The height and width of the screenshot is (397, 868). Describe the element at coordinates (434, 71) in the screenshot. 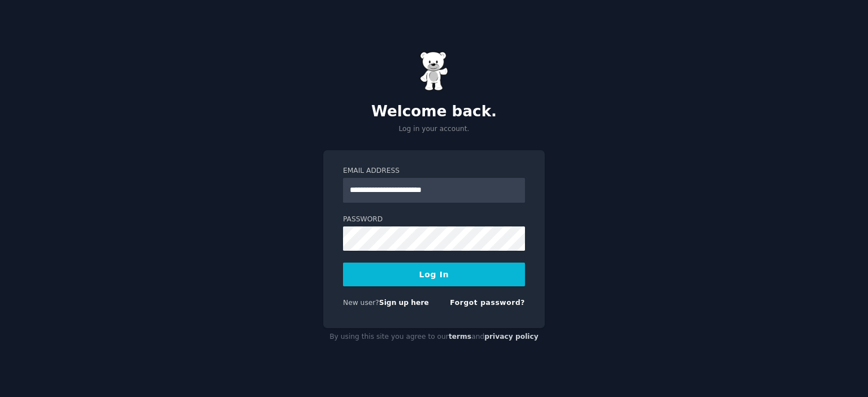

I see `img: Gummy Bear` at that location.